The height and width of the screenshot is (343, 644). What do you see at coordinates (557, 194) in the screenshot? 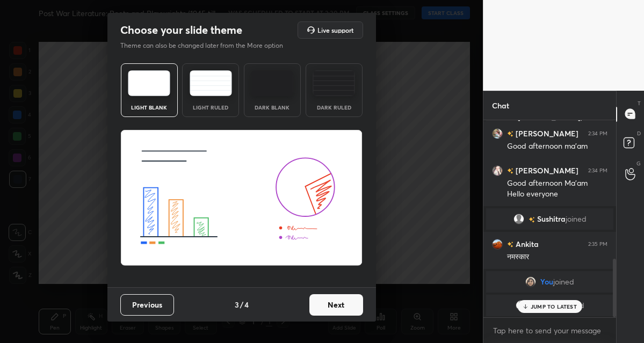
I see `div: Hello everyone` at bounding box center [557, 194].